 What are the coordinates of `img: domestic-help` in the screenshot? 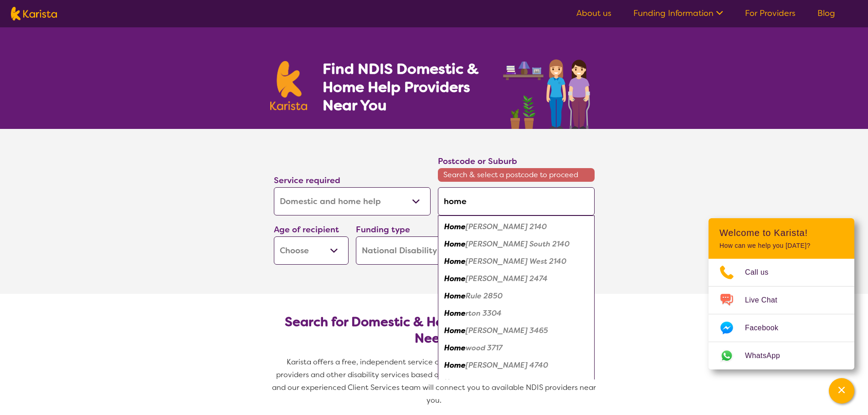 It's located at (549, 89).